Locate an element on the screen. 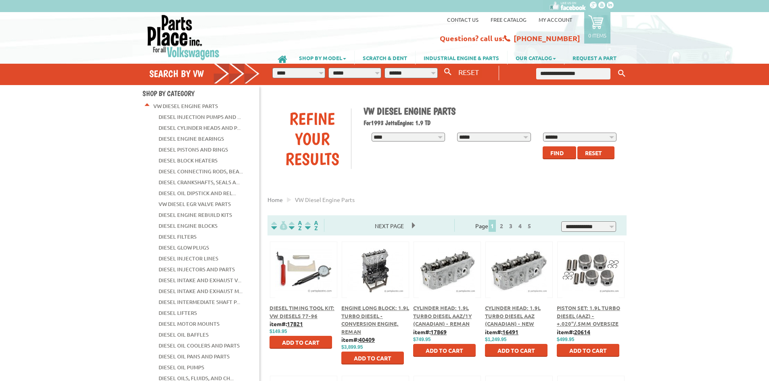 This screenshot has width=769, height=381. span: Piston Set: 1.9L Turbo Diesel (AAZ) - +.020"/.5mm Oversize is located at coordinates (588, 316).